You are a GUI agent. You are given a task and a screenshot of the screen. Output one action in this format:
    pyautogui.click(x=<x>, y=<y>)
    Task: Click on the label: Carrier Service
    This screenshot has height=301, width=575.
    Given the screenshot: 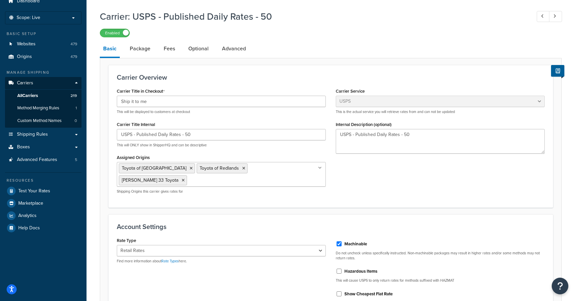 What is the action you would take?
    pyautogui.click(x=350, y=91)
    